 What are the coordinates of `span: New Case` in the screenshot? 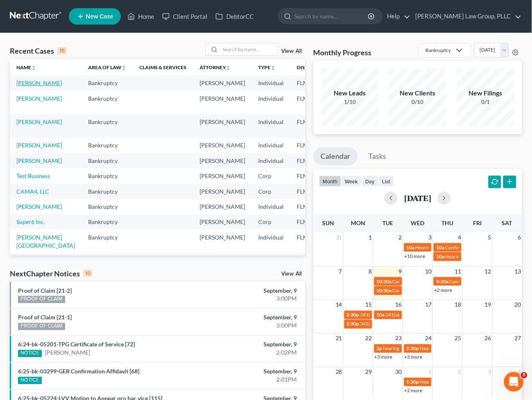 It's located at (99, 16).